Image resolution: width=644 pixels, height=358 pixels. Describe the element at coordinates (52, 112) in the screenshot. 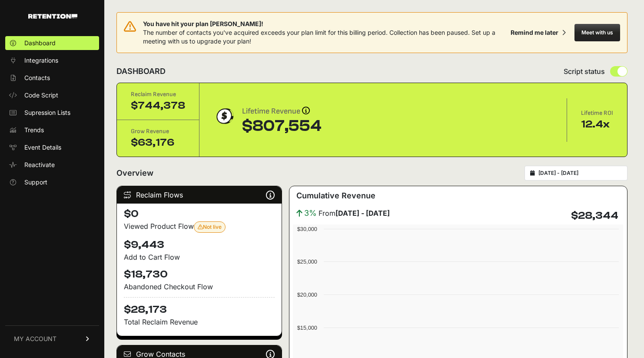

I see `a: Supression Lists` at that location.